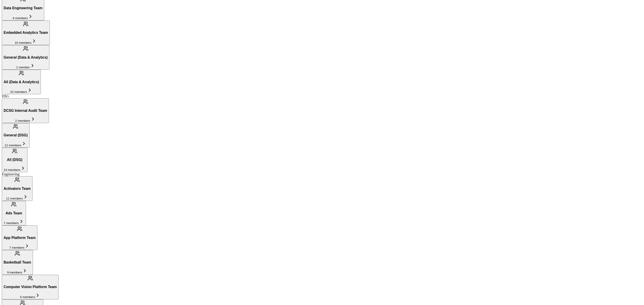 This screenshot has width=644, height=305. What do you see at coordinates (10, 174) in the screenshot?
I see `span: Engineering` at bounding box center [10, 174].